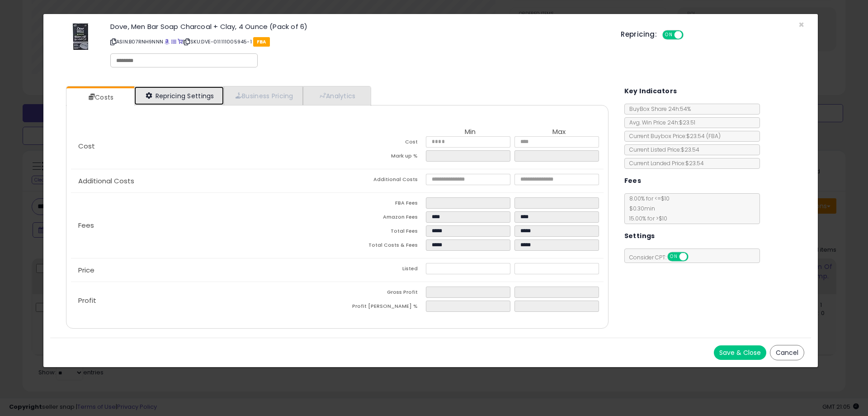 This screenshot has width=868, height=416. What do you see at coordinates (382, 294) in the screenshot?
I see `td: Gross Profit` at bounding box center [382, 294].